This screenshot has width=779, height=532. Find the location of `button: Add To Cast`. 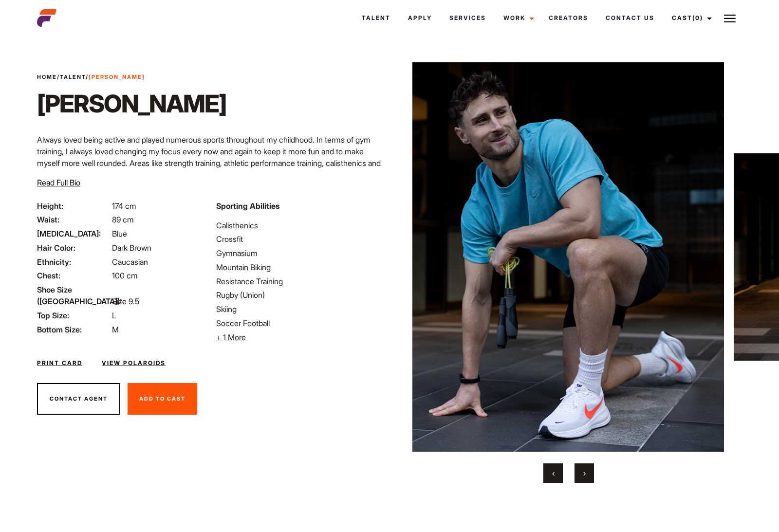

button: Add To Cast is located at coordinates (162, 399).